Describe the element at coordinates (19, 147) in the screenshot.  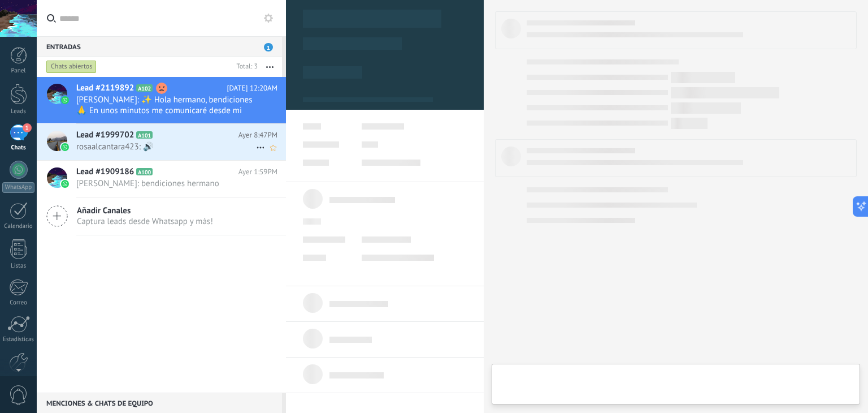
I see `div: Chats` at that location.